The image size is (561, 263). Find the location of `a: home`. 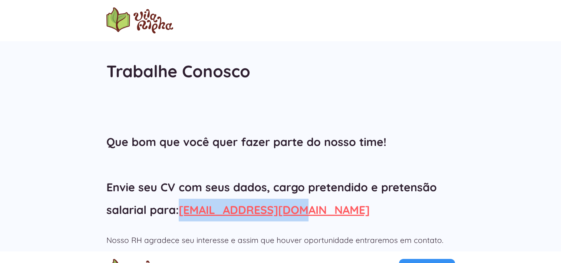

a: home is located at coordinates (140, 20).